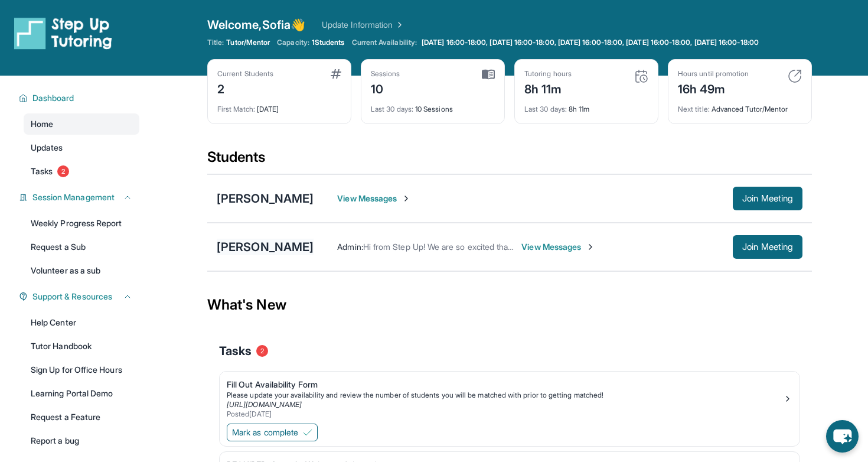 Image resolution: width=868 pixels, height=462 pixels. What do you see at coordinates (215, 42) in the screenshot?
I see `span: Title:` at bounding box center [215, 42].